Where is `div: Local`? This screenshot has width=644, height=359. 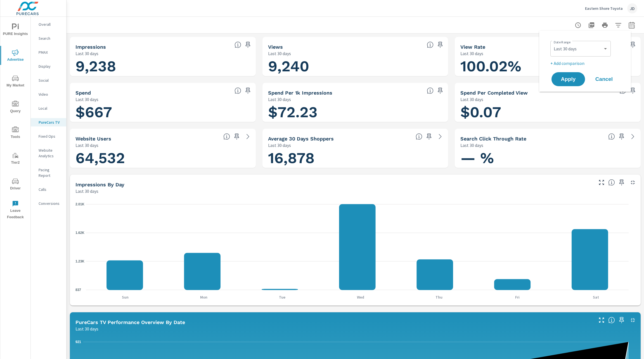
div: Local is located at coordinates (48, 108).